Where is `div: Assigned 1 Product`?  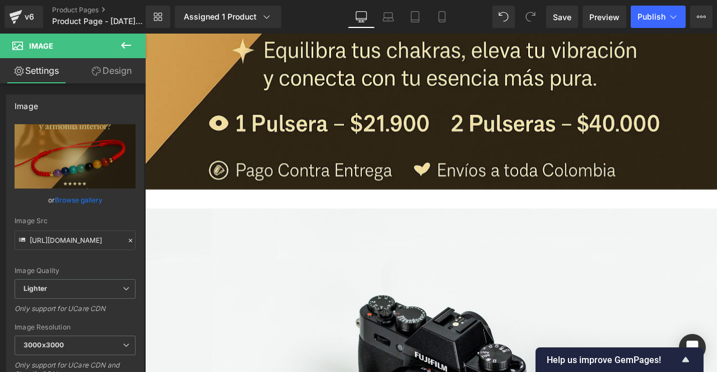
div: Assigned 1 Product is located at coordinates (228, 17).